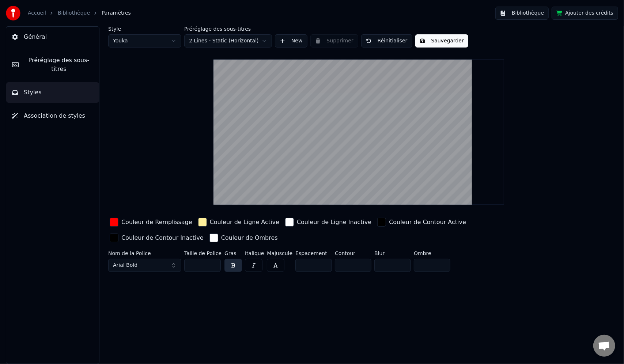 This screenshot has height=364, width=624. I want to click on nav: breadcrumb, so click(80, 13).